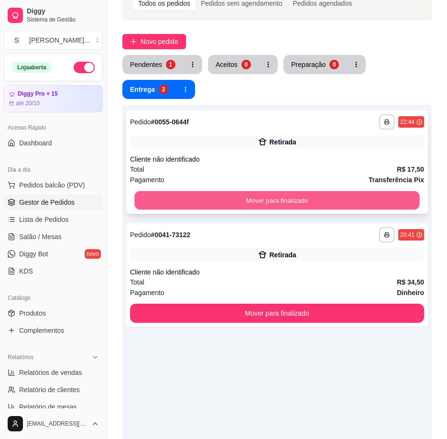 The width and height of the screenshot is (447, 439). Describe the element at coordinates (133, 42) in the screenshot. I see `span: plus` at that location.